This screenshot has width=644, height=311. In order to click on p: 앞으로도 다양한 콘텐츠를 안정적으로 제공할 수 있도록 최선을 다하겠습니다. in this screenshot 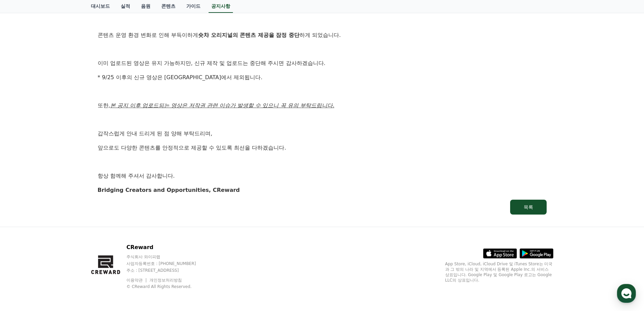, I will do `click(322, 148)`.